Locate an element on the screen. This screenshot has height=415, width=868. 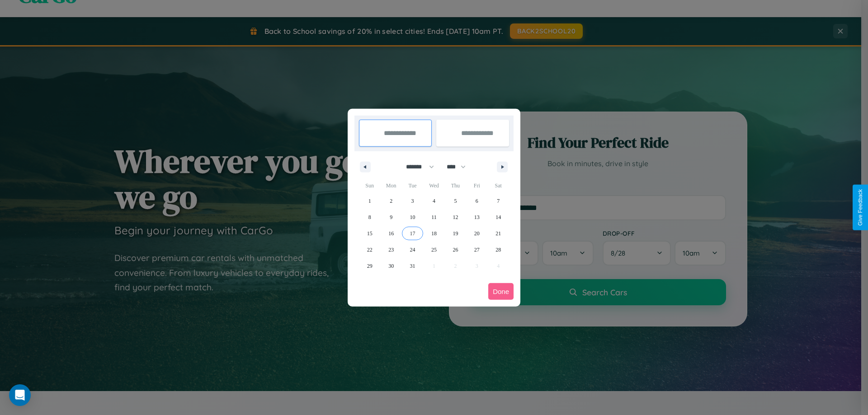
button: 20 is located at coordinates (476, 233).